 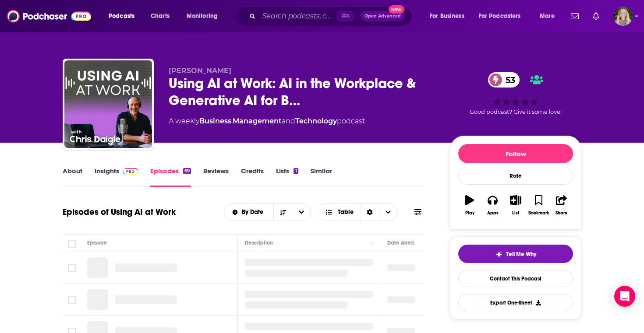 I want to click on a: Technology, so click(x=316, y=121).